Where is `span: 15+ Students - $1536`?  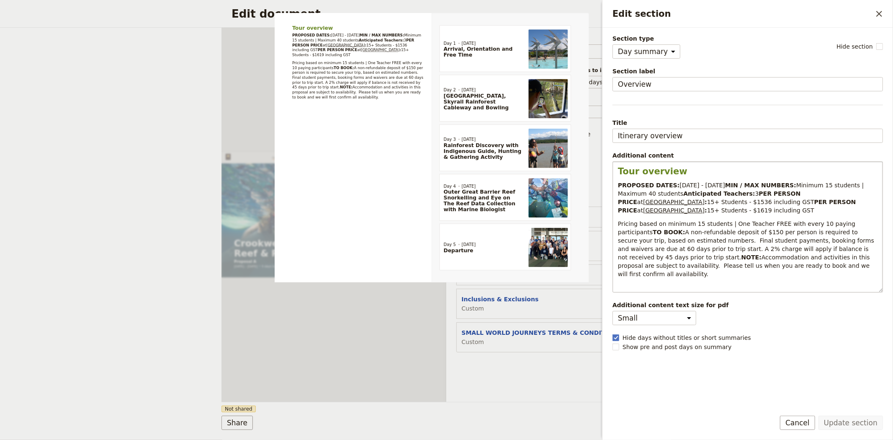
span: 15+ Students - $1536 is located at coordinates (740, 202).